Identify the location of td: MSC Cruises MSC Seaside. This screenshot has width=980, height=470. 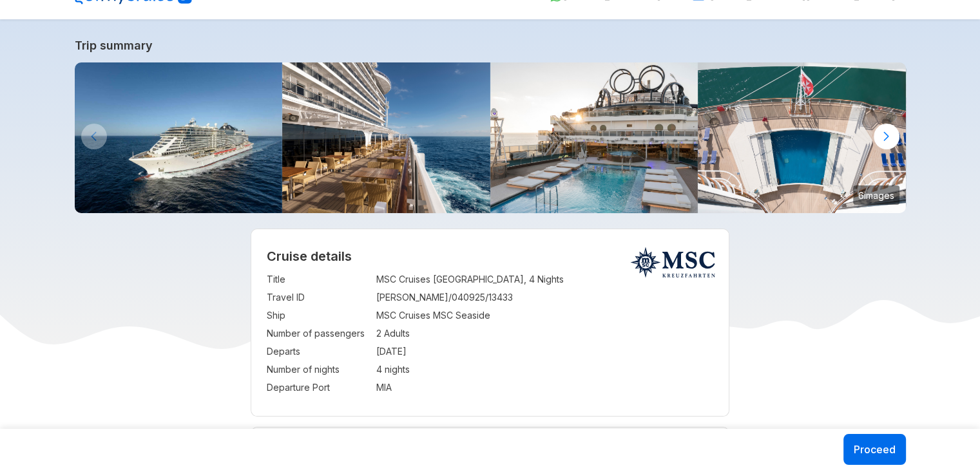
(545, 316).